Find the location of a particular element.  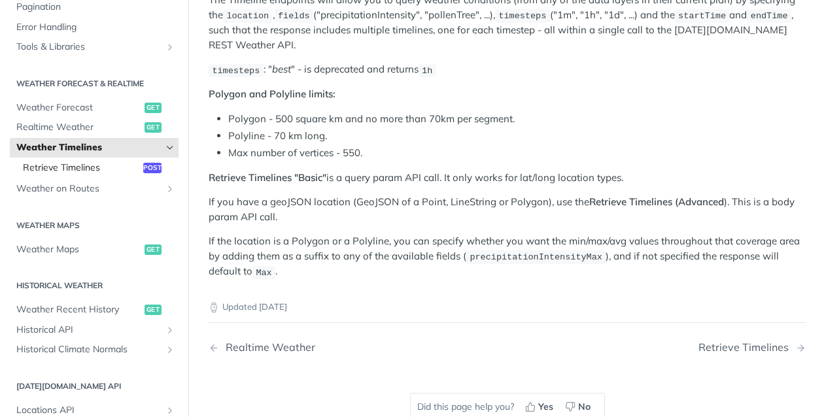

a: Realtime Weatherget is located at coordinates (94, 128).